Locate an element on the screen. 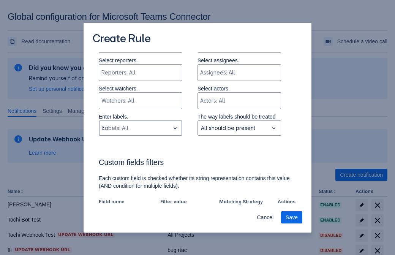  p: Select actors. is located at coordinates (239, 88).